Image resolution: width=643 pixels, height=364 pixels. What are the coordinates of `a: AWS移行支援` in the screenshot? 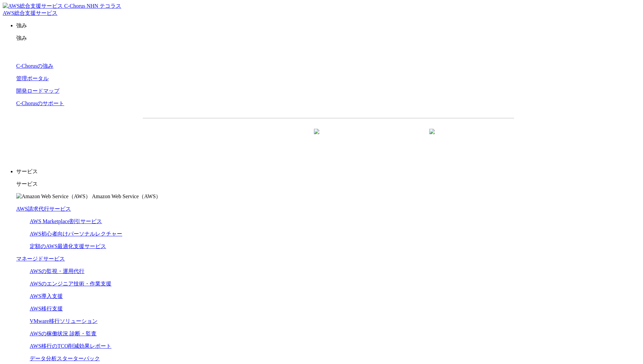 It's located at (47, 308).